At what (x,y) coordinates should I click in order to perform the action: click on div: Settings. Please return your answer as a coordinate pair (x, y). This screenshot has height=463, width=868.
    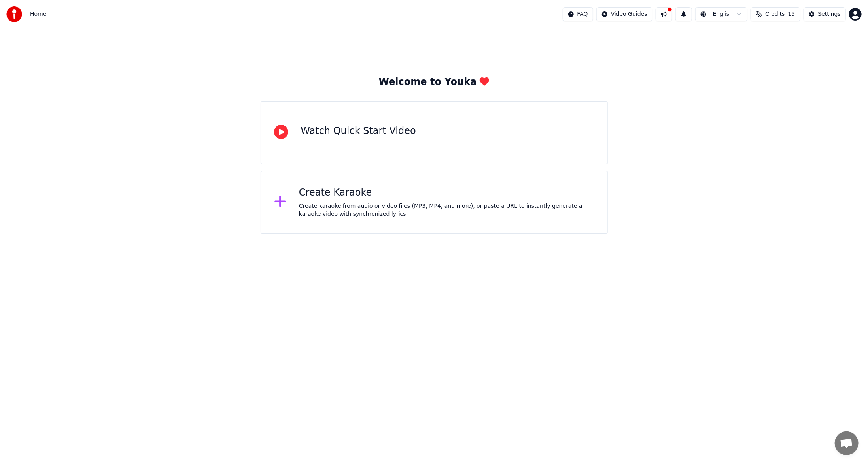
    Looking at the image, I should click on (829, 14).